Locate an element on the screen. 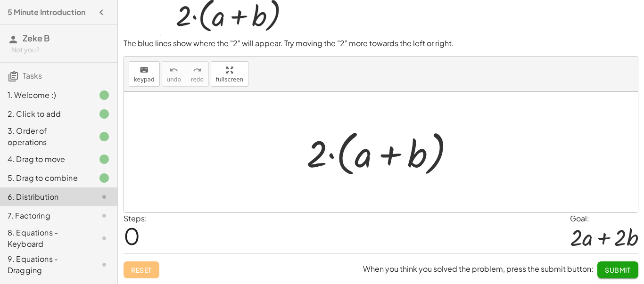 The width and height of the screenshot is (644, 284). span: fullscreen is located at coordinates (230, 80).